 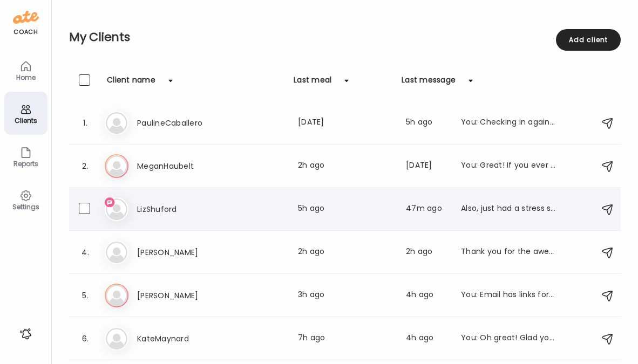 What do you see at coordinates (131, 83) in the screenshot?
I see `div: Client name` at bounding box center [131, 83].